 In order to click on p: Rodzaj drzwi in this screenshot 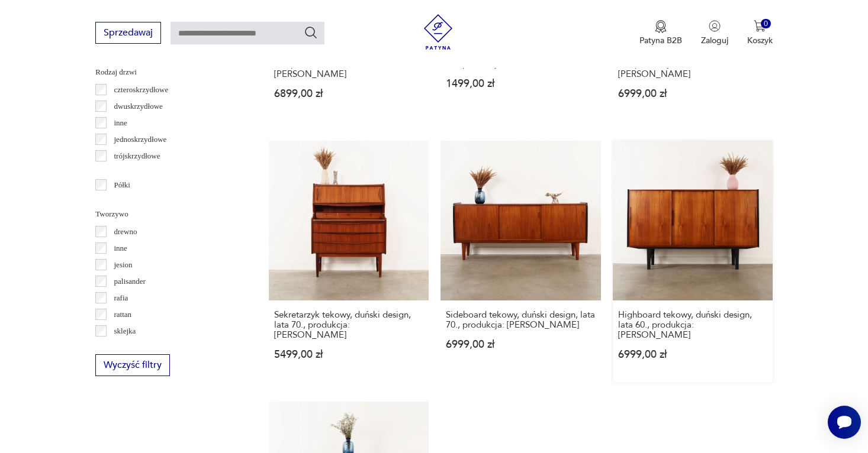, I will do `click(167, 72)`.